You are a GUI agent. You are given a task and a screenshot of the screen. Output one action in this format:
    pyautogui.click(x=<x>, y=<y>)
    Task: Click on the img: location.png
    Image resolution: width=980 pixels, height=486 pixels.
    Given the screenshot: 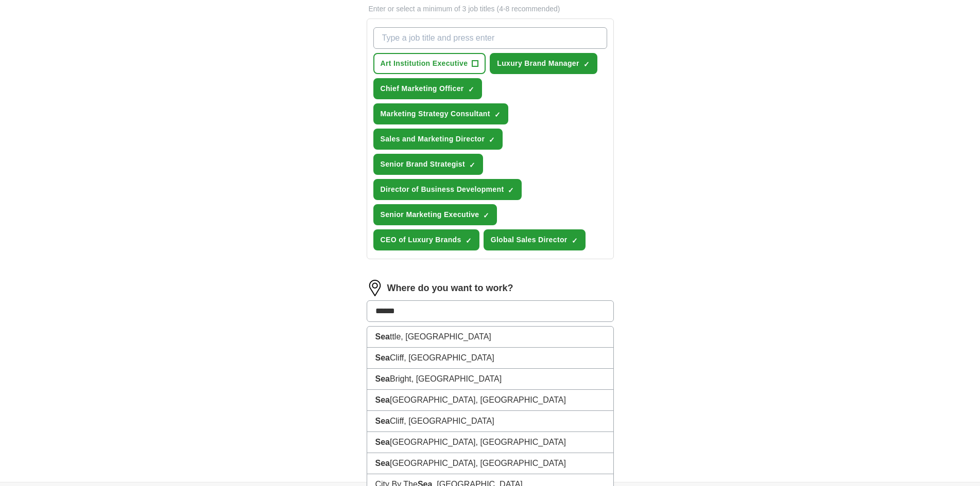 What is the action you would take?
    pyautogui.click(x=375, y=288)
    